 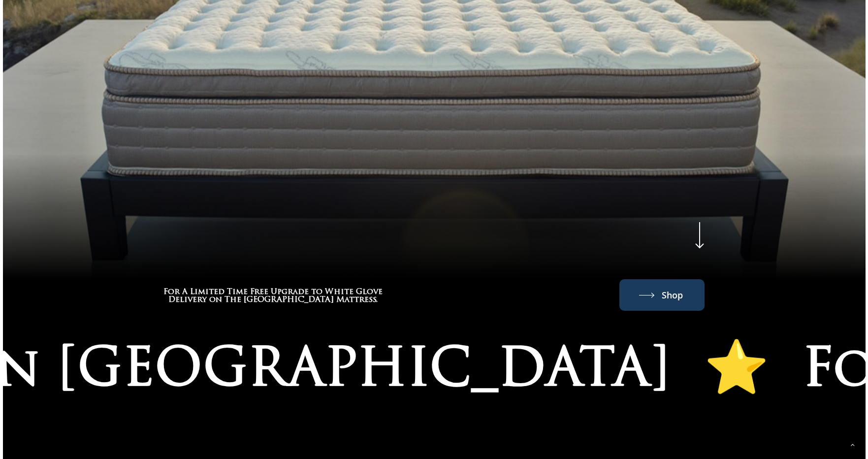 I want to click on span: Upgrade, so click(x=290, y=292).